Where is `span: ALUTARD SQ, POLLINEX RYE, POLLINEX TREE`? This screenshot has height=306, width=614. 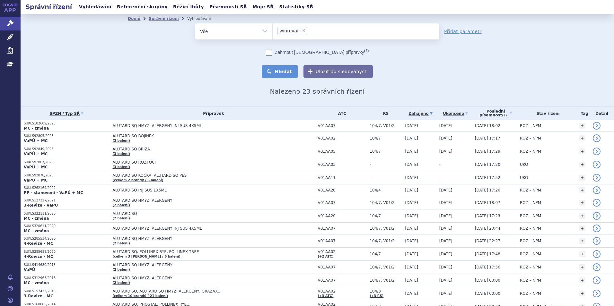
span: ALUTARD SQ, POLLINEX RYE, POLLINEX TREE is located at coordinates (193, 252).